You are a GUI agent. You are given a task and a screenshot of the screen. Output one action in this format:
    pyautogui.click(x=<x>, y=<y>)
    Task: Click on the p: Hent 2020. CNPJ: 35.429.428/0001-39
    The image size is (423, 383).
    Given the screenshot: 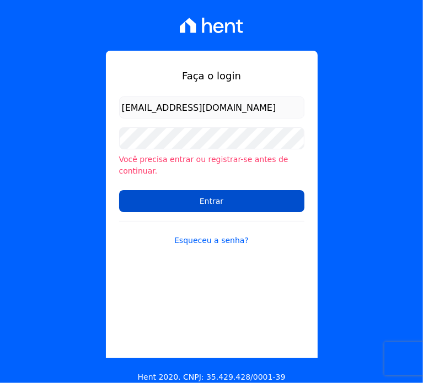 What is the action you would take?
    pyautogui.click(x=212, y=377)
    